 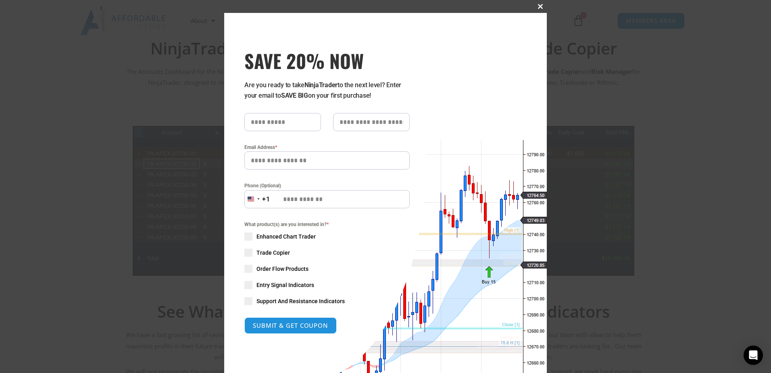 What do you see at coordinates (321, 85) in the screenshot?
I see `strong: NinjaTrader` at bounding box center [321, 85].